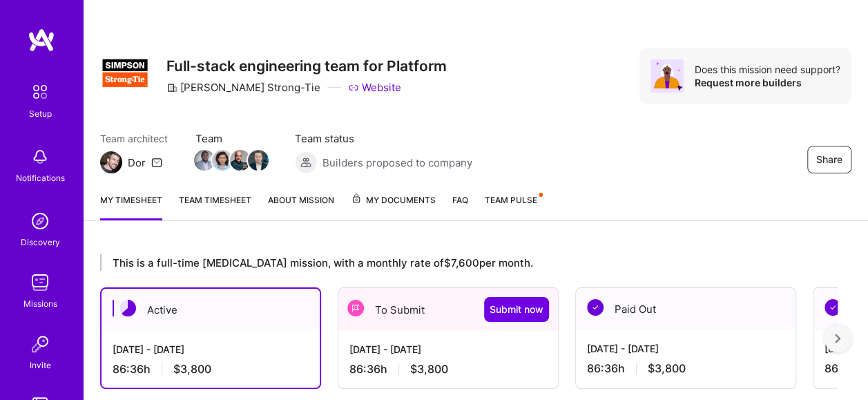 The image size is (868, 400). What do you see at coordinates (517, 309) in the screenshot?
I see `button: Submit now` at bounding box center [517, 309].